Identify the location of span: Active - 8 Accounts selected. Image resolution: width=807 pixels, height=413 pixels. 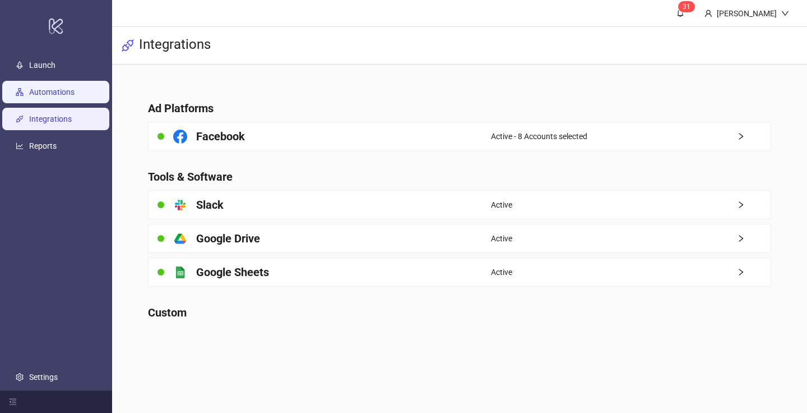
(539, 136).